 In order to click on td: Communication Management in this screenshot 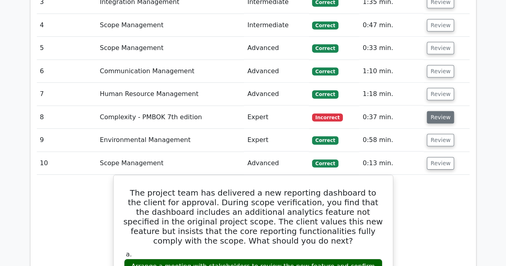, I will do `click(170, 71)`.